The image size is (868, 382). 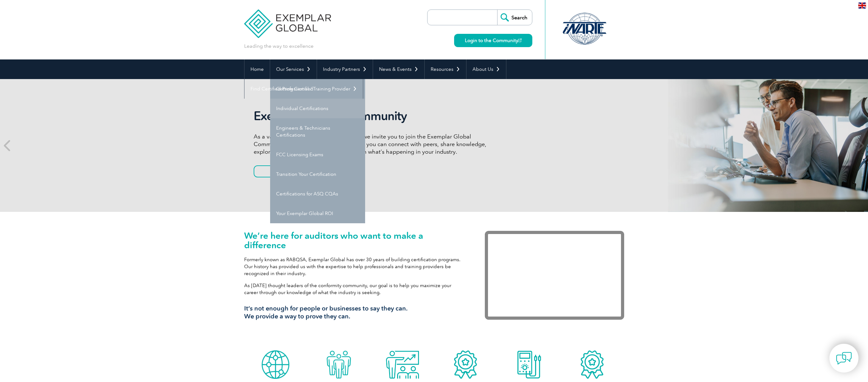 What do you see at coordinates (862, 5) in the screenshot?
I see `img: en` at bounding box center [862, 5].